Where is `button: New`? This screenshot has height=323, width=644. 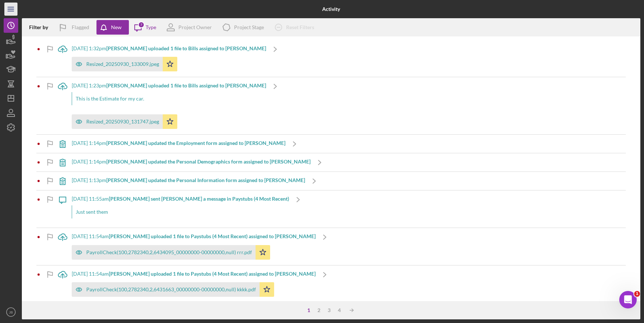 button: New is located at coordinates (112, 27).